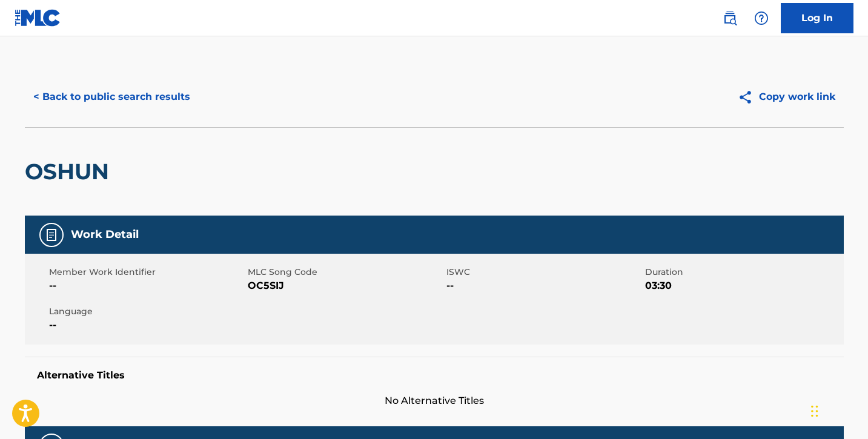  I want to click on button: < Back to public search results, so click(112, 97).